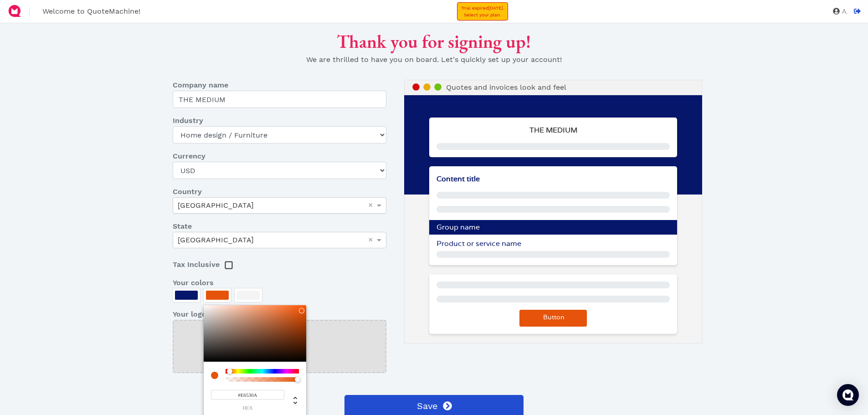 Image resolution: width=868 pixels, height=415 pixels. What do you see at coordinates (247, 407) in the screenshot?
I see `span: hex` at bounding box center [247, 407].